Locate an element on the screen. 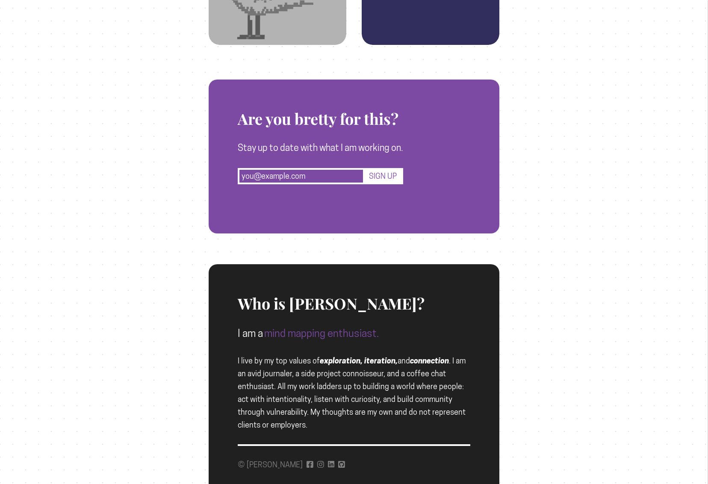 The height and width of the screenshot is (484, 708). h1: Are you bretty for this? is located at coordinates (320, 104).